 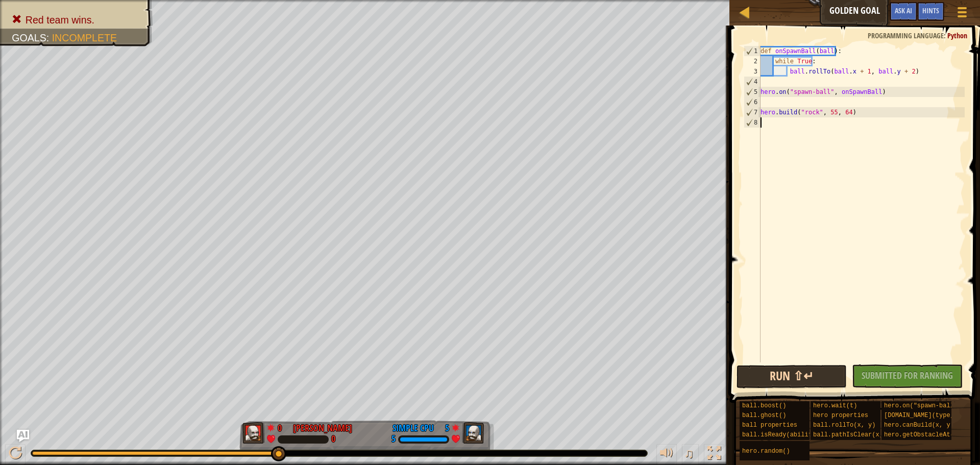 What do you see at coordinates (714, 454) in the screenshot?
I see `button: Toggle fullscreen` at bounding box center [714, 454].